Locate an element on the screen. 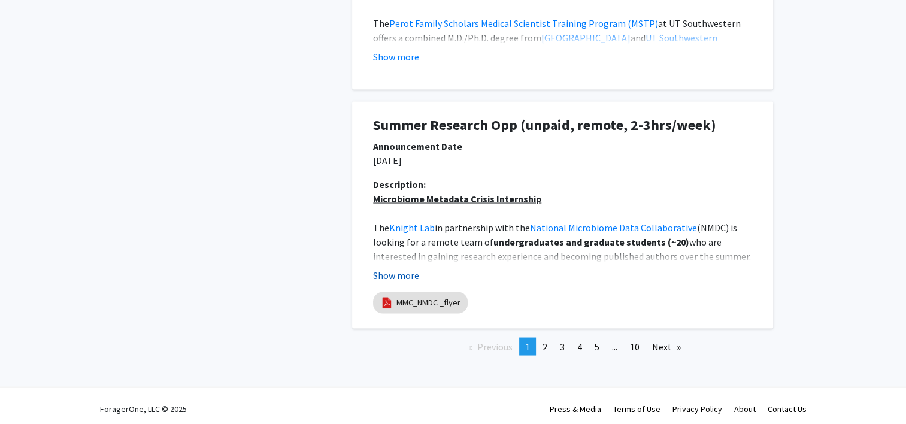 The image size is (906, 424). h1: Summer Research Opp (unpaid, remote, 2-3hrs/week) is located at coordinates (562, 124).